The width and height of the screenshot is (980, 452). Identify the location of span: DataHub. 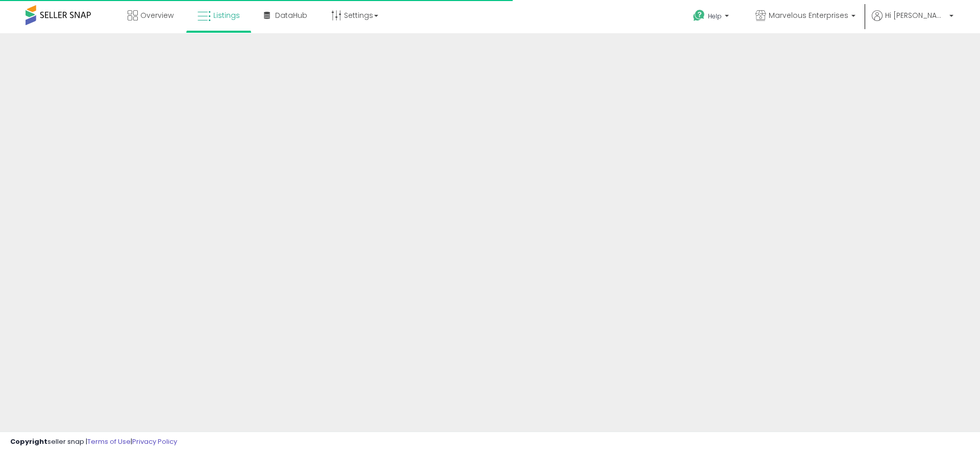
(291, 15).